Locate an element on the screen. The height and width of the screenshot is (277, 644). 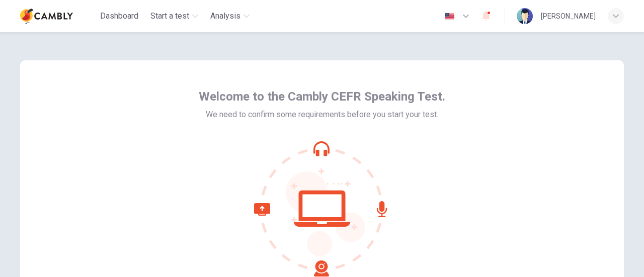
span: Analysis is located at coordinates (225, 16).